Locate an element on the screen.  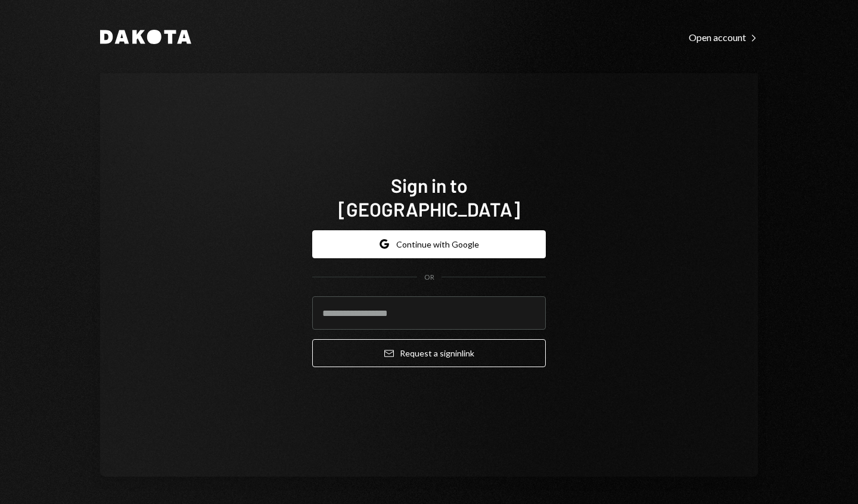
div: OR is located at coordinates (429, 277).